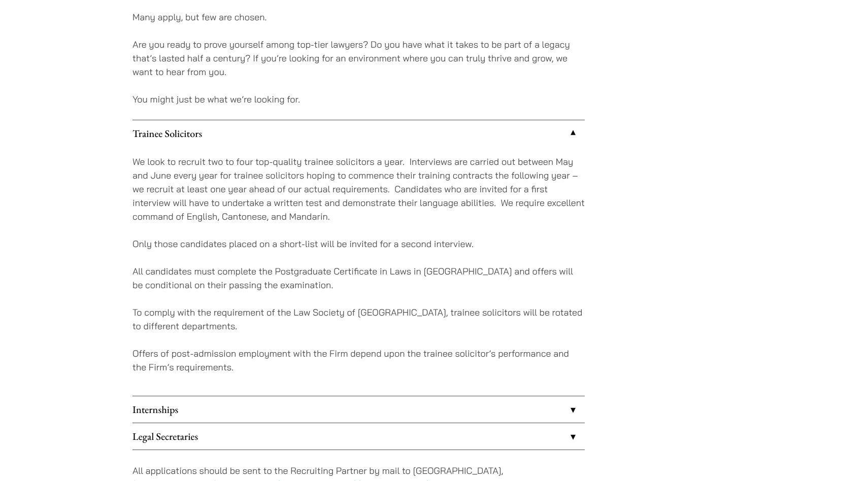 The height and width of the screenshot is (481, 868). Describe the element at coordinates (358, 58) in the screenshot. I see `p: Are you ready to prove yourself among top-tier lawyers? Do you have what it takes to be part of a...` at that location.